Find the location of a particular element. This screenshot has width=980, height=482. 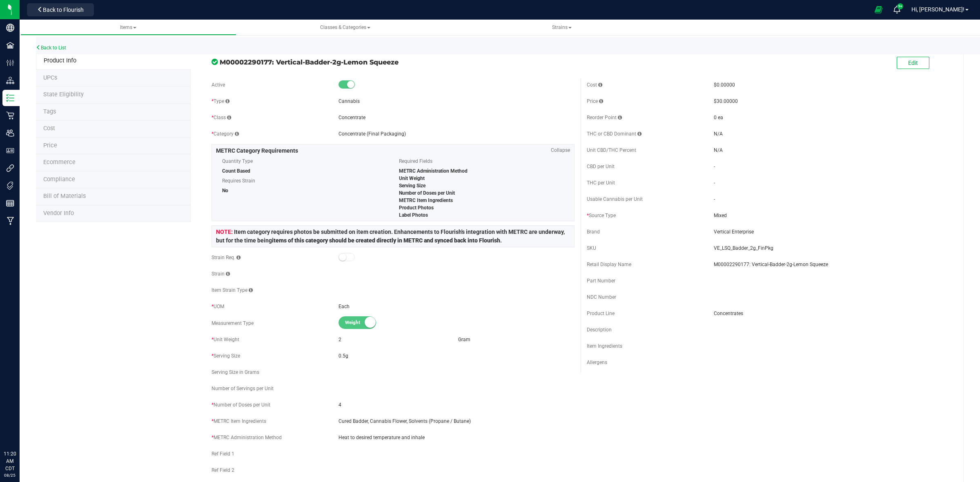

span: Measurement Type is located at coordinates (232, 323).